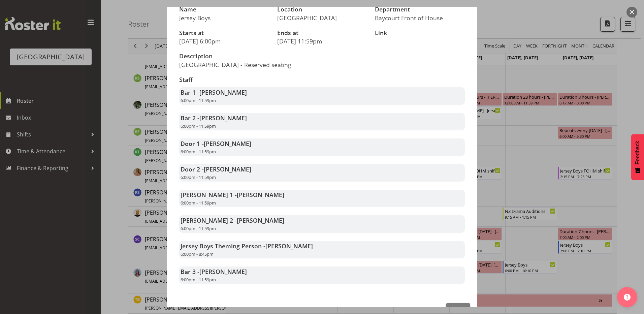 The image size is (644, 314). What do you see at coordinates (197, 254) in the screenshot?
I see `span: 6:00pm - 8:45pm` at bounding box center [197, 254].